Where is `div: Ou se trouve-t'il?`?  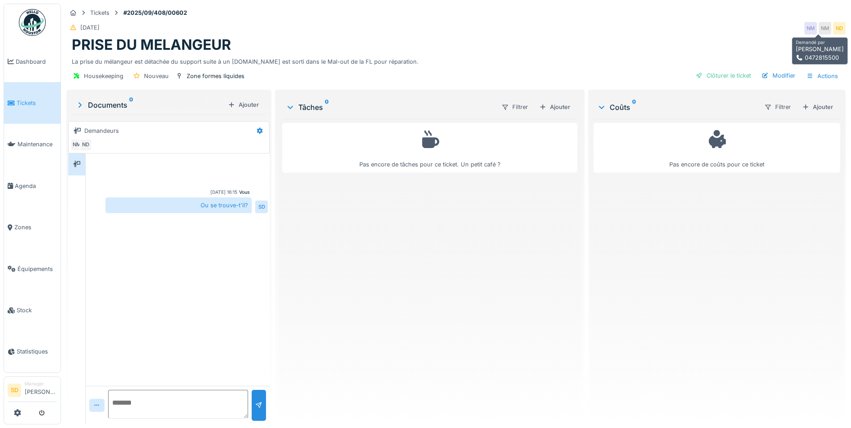
div: Ou se trouve-t'il? is located at coordinates (178, 205).